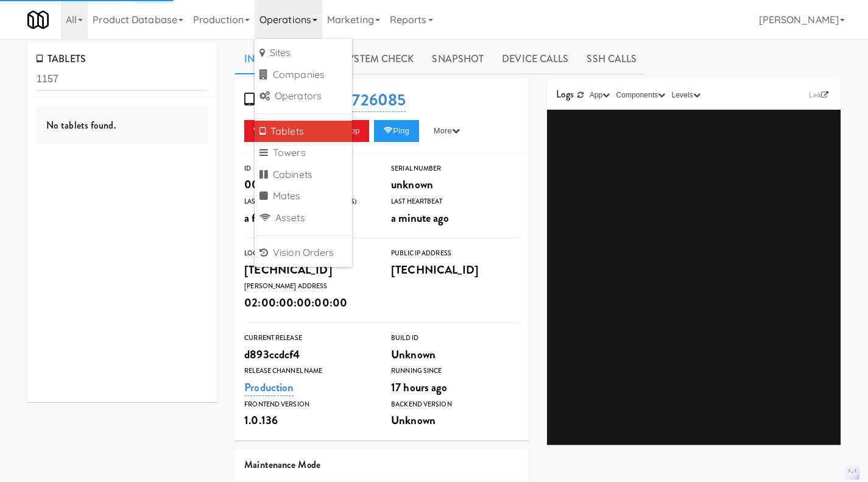 The height and width of the screenshot is (482, 868). I want to click on a: Tablets, so click(303, 132).